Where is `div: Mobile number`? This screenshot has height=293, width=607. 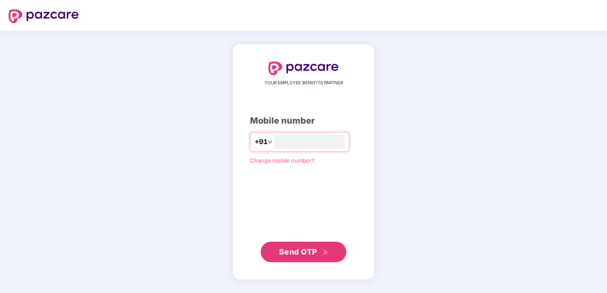
div: Mobile number is located at coordinates (303, 121).